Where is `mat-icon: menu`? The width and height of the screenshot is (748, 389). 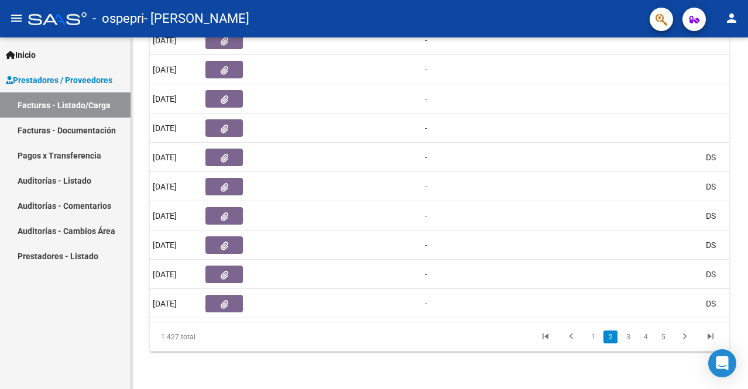 mat-icon: menu is located at coordinates (16, 18).